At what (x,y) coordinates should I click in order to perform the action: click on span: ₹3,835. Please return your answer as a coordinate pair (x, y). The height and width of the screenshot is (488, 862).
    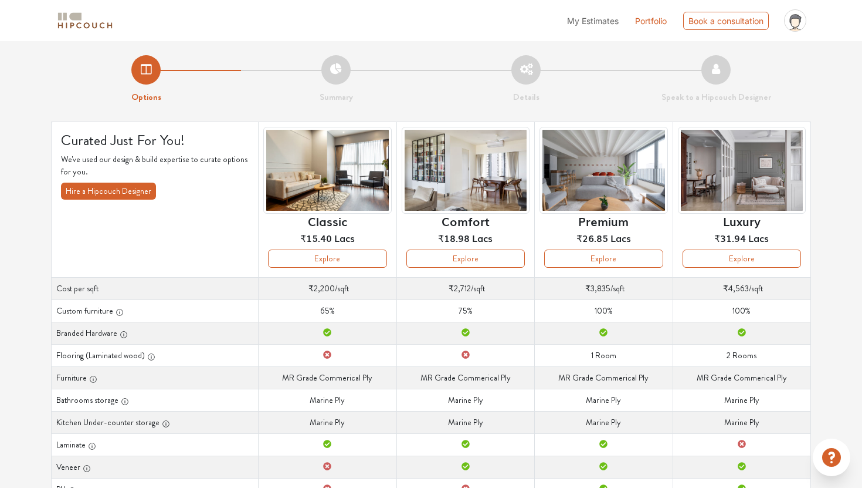
    Looking at the image, I should click on (598, 288).